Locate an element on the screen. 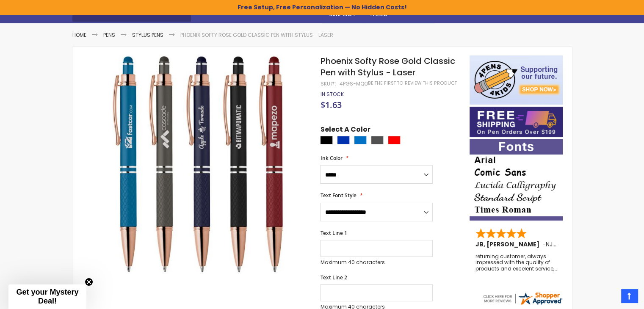 Image resolution: width=644 pixels, height=309 pixels. span: Ink Color is located at coordinates (331, 158).